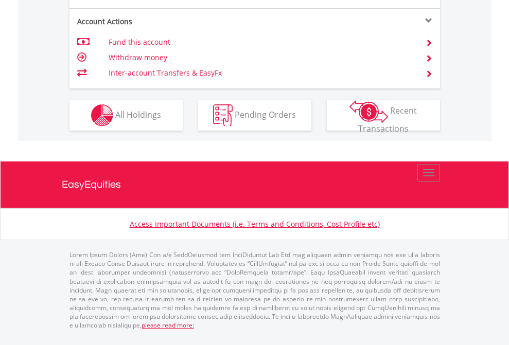 The height and width of the screenshot is (345, 509). Describe the element at coordinates (162, 22) in the screenshot. I see `div: Account Actions` at that location.